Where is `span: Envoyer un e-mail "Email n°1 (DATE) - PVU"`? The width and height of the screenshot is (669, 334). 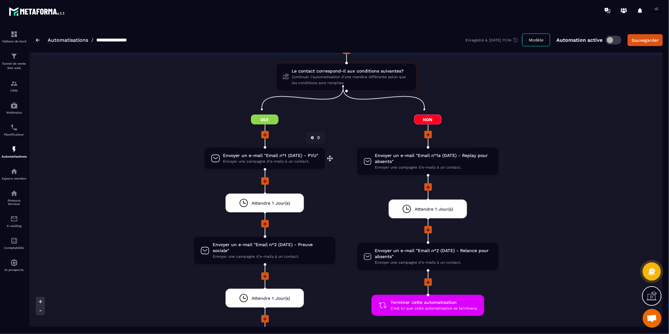
span: Envoyer un e-mail "Email n°1 (DATE) - PVU" is located at coordinates (271, 155).